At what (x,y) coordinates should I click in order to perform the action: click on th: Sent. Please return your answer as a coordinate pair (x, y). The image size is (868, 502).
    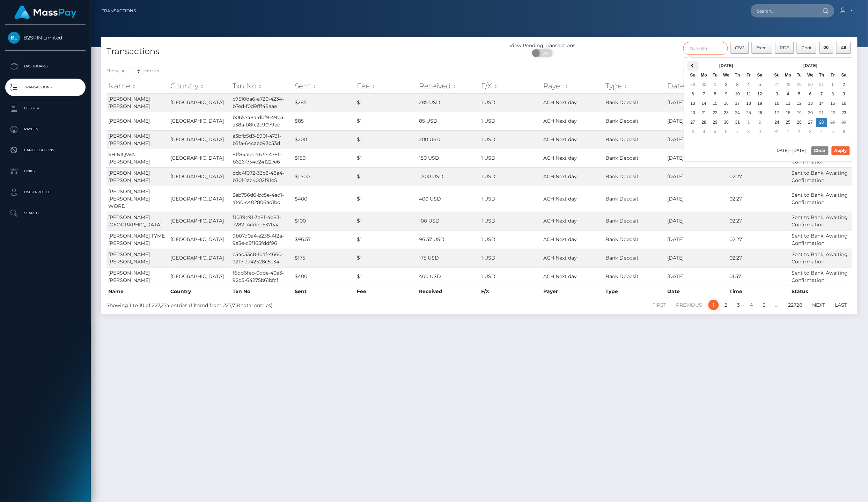
    Looking at the image, I should click on (324, 292).